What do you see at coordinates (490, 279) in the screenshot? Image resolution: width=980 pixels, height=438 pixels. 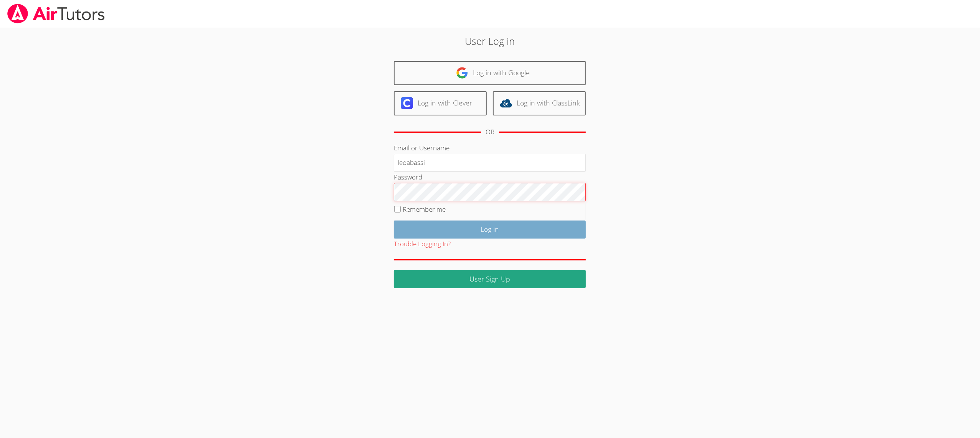 I see `a: User Sign Up` at bounding box center [490, 279].